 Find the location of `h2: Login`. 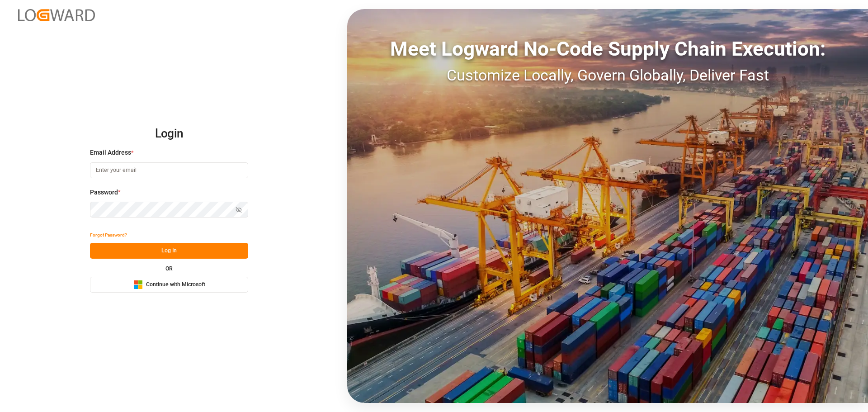

h2: Login is located at coordinates (169, 134).